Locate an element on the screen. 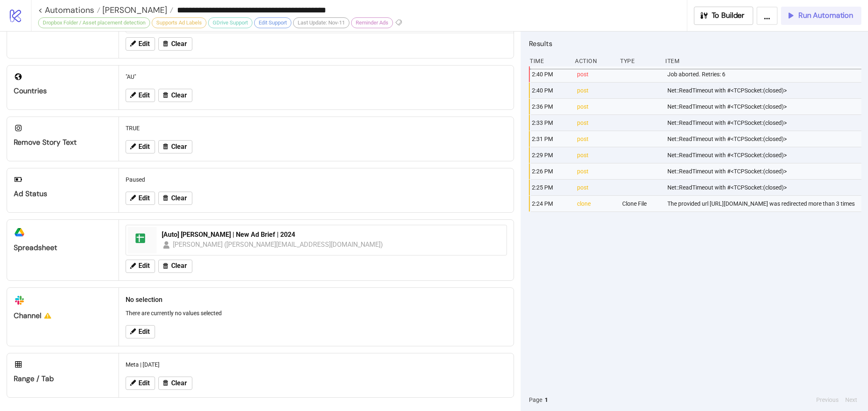 The height and width of the screenshot is (411, 868). div: Ad Status is located at coordinates (63, 194).